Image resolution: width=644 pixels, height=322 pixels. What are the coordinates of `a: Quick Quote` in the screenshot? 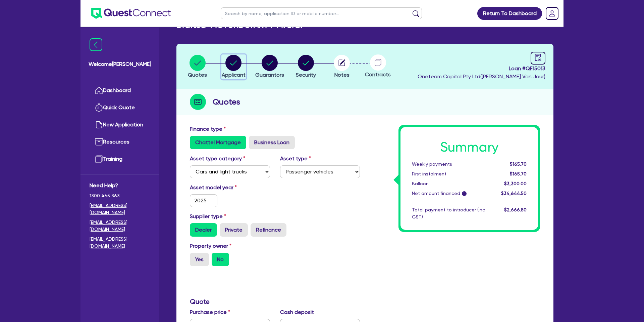 It's located at (120, 108).